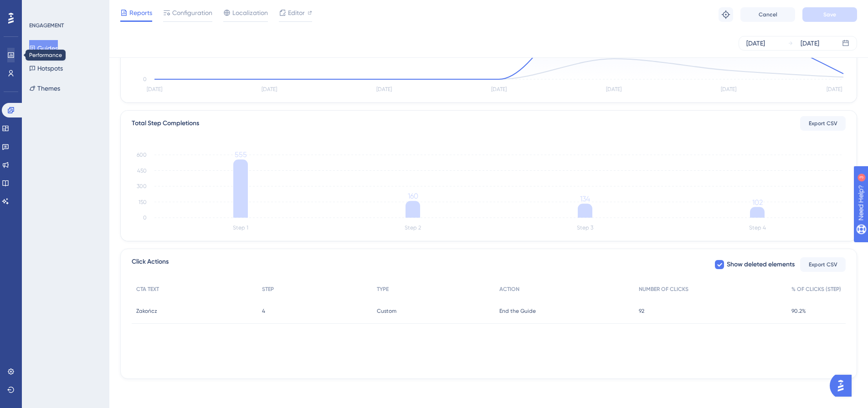  I want to click on span: End the Guide, so click(518, 311).